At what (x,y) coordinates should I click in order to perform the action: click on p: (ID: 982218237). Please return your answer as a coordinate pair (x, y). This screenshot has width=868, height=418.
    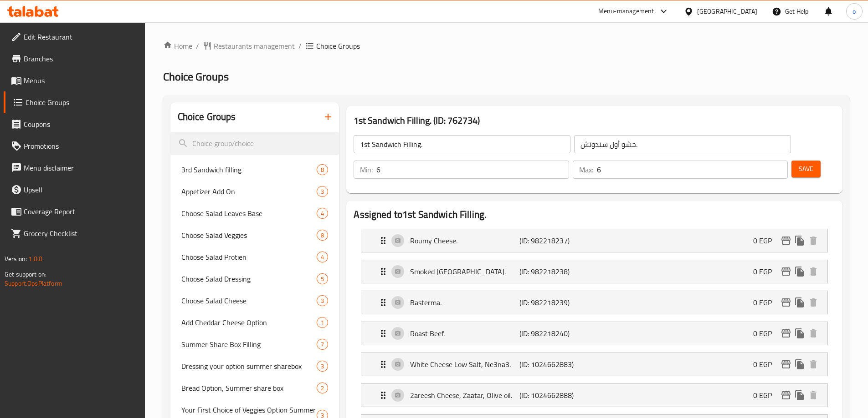
    Looking at the image, I should click on (556, 241).